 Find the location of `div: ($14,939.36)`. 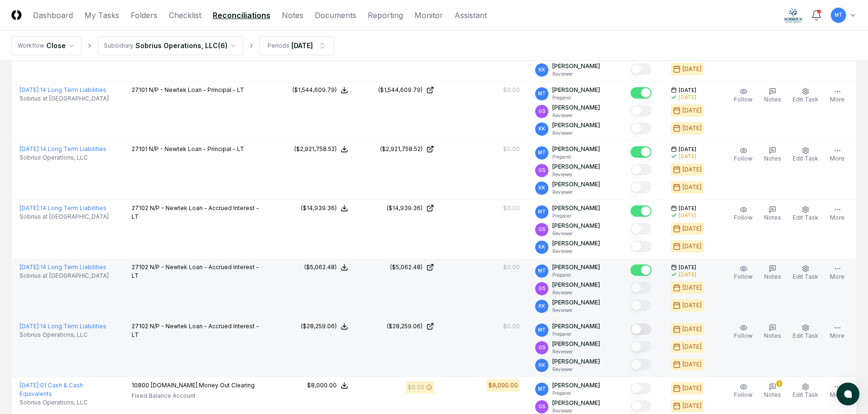

div: ($14,939.36) is located at coordinates (404, 208).